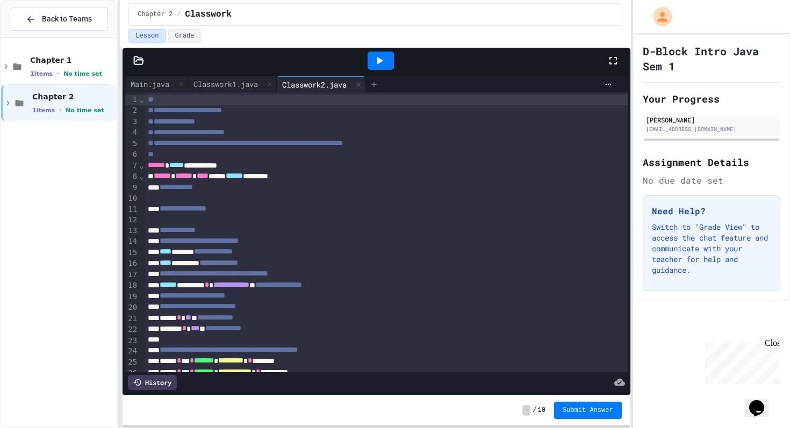  I want to click on div: 19, so click(132, 297).